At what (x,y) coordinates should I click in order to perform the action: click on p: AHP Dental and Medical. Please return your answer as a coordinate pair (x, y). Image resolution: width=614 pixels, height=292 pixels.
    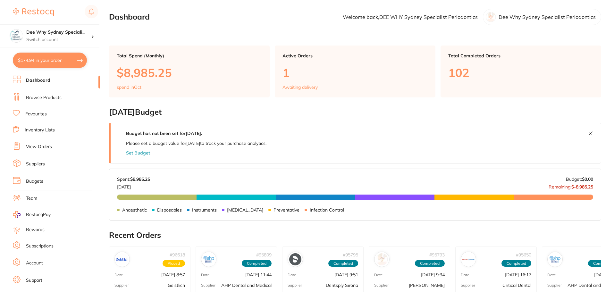
    Looking at the image, I should click on (246, 285).